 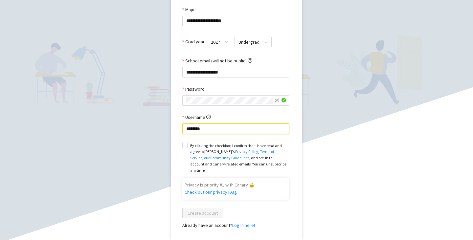 I want to click on label: Password, so click(x=193, y=89).